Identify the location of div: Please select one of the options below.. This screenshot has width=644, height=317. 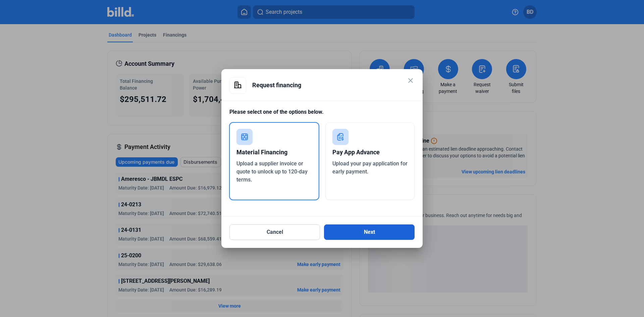
(322, 115).